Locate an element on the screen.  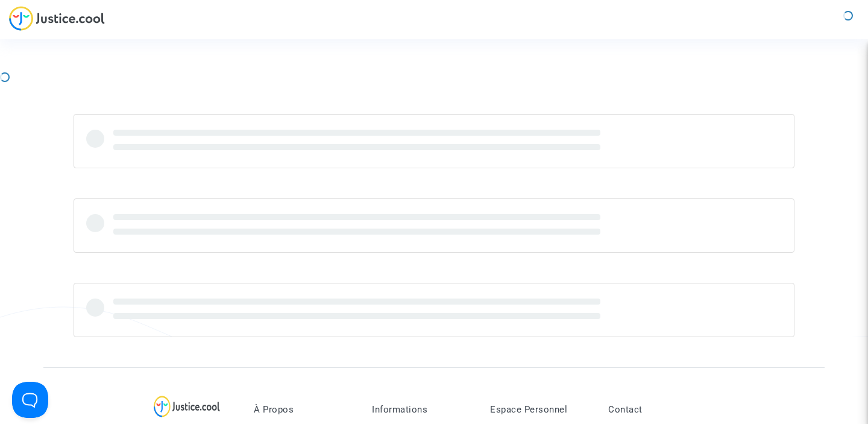
img: jc-logo.svg is located at coordinates (57, 18).